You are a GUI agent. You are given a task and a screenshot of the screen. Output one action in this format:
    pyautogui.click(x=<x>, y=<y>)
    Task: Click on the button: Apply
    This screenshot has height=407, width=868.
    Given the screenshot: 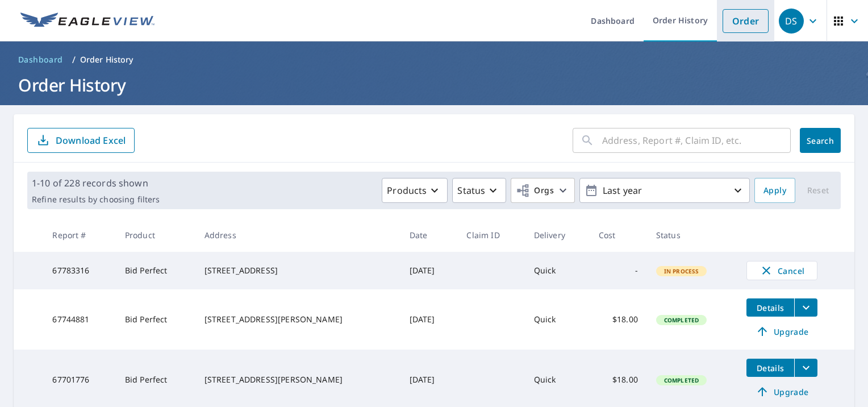 What is the action you would take?
    pyautogui.click(x=775, y=191)
    